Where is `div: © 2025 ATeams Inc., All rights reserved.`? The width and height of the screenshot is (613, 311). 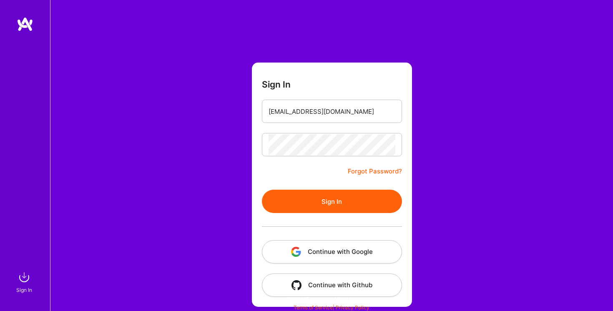
div: © 2025 ATeams Inc., All rights reserved. is located at coordinates (332, 299).